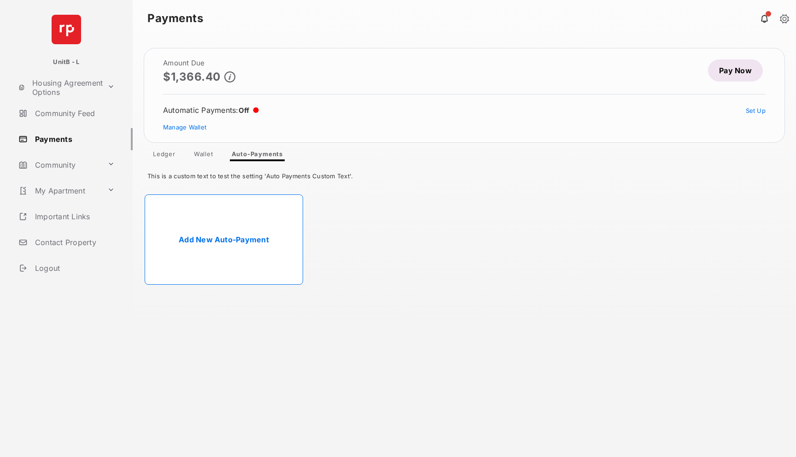  What do you see at coordinates (464, 174) in the screenshot?
I see `div: This is a custom text to test the setting 'Auto Payments Custom Text'.` at bounding box center [464, 174].